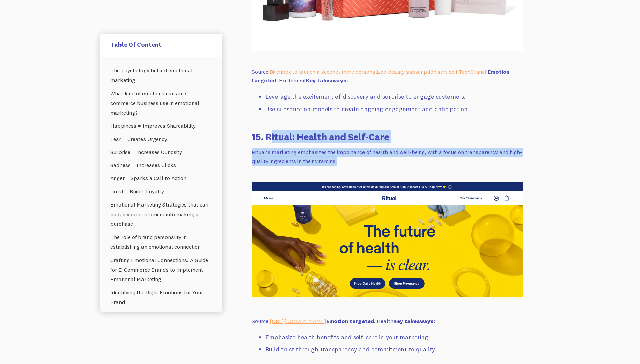 The height and width of the screenshot is (364, 640). I want to click on a: Trust = Builds Loyalty, so click(161, 191).